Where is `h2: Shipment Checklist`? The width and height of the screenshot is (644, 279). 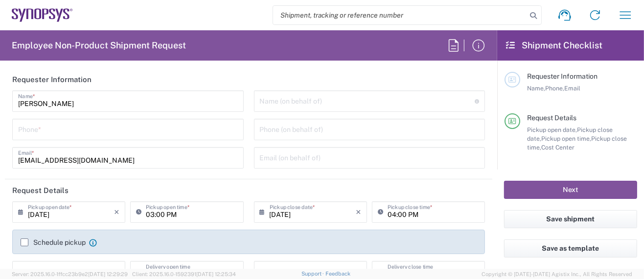
h2: Shipment Checklist is located at coordinates (554, 46).